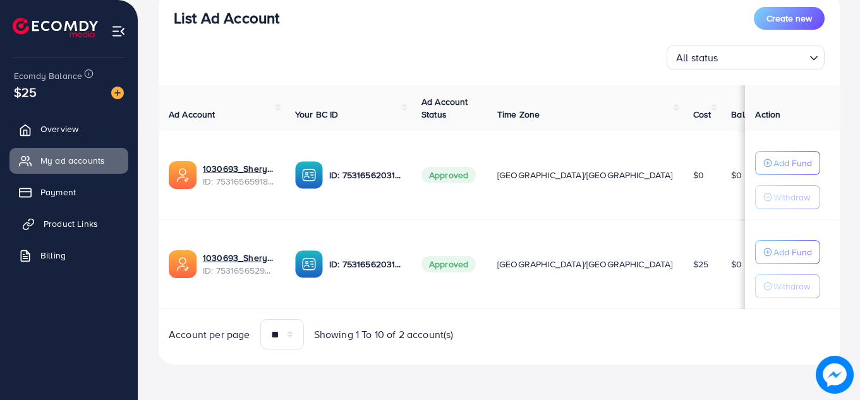 This screenshot has width=860, height=400. Describe the element at coordinates (697, 58) in the screenshot. I see `span: All status` at that location.